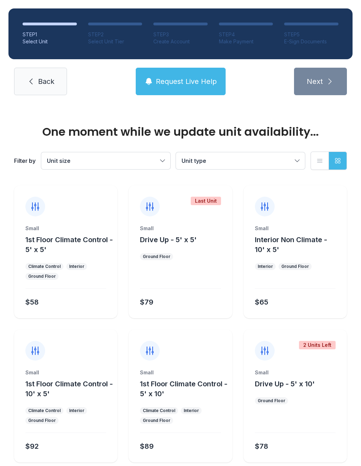 The image size is (361, 466). Describe the element at coordinates (285, 384) in the screenshot. I see `button: Drive Up - 5' x 10'` at that location.